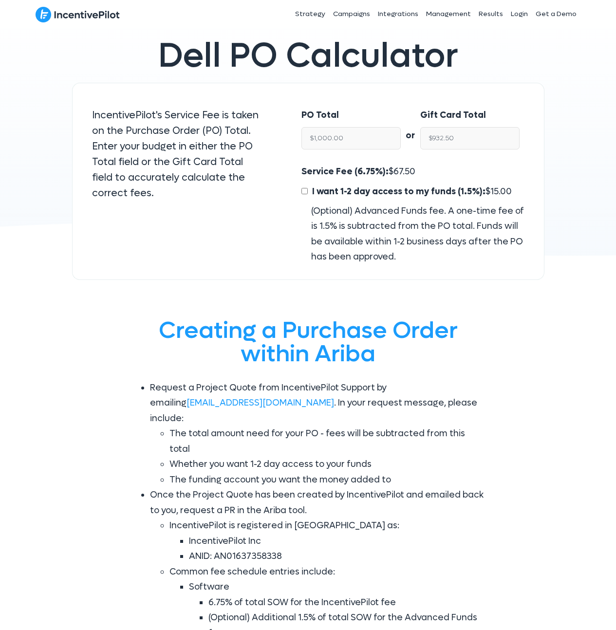 This screenshot has height=630, width=616. I want to click on a: Integrations, so click(398, 14).